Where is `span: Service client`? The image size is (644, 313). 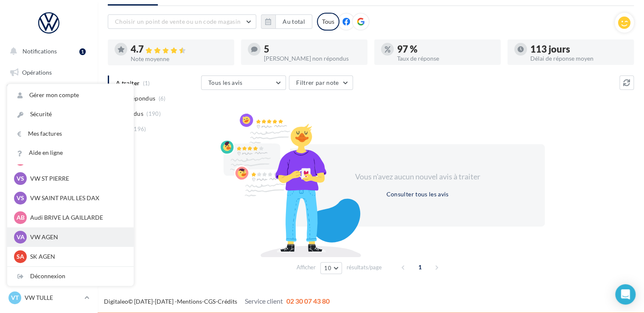 span: Service client is located at coordinates (264, 301).